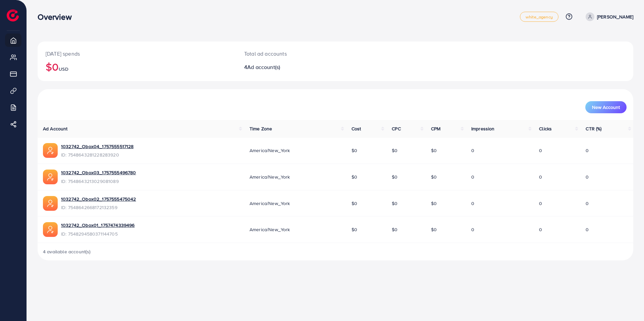 The height and width of the screenshot is (321, 644). Describe the element at coordinates (606, 107) in the screenshot. I see `button: New Account` at that location.